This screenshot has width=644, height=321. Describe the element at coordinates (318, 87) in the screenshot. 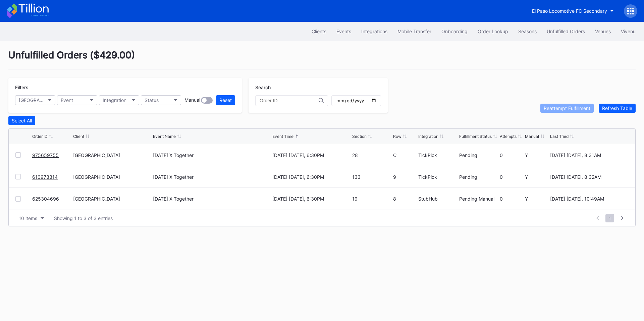

I see `div: Search` at that location.